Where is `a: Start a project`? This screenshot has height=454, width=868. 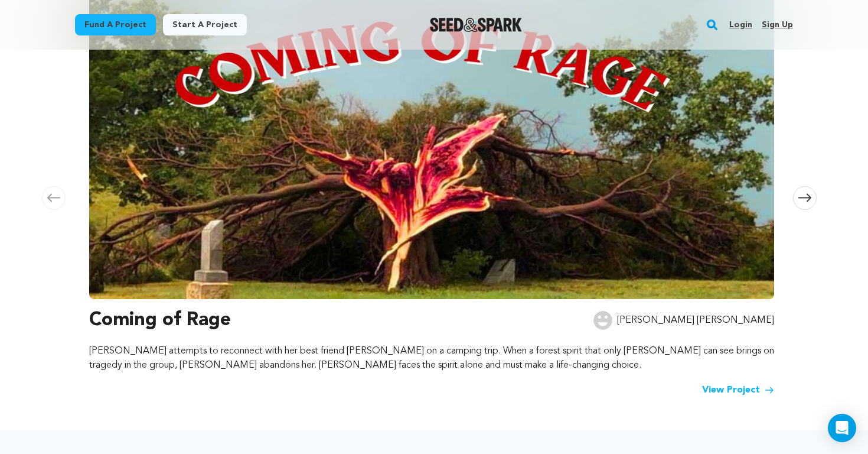 a: Start a project is located at coordinates (205, 25).